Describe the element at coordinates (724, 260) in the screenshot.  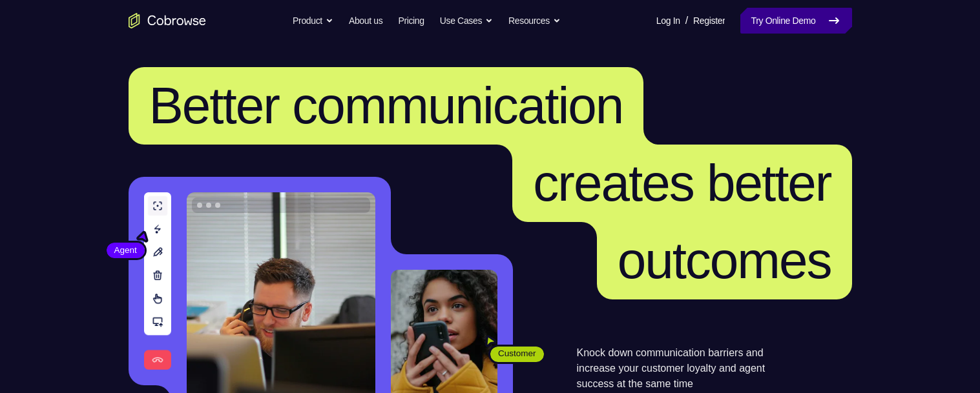
I see `span: outcomes` at that location.